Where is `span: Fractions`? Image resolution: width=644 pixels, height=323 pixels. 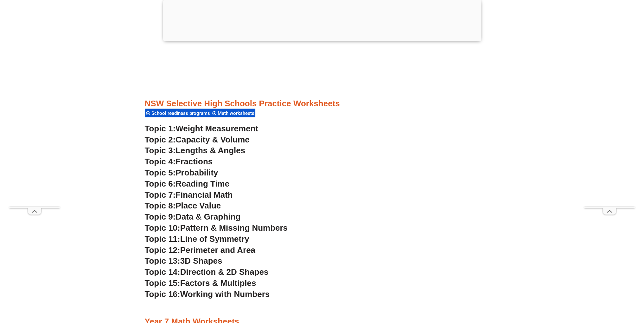 span: Fractions is located at coordinates (194, 161).